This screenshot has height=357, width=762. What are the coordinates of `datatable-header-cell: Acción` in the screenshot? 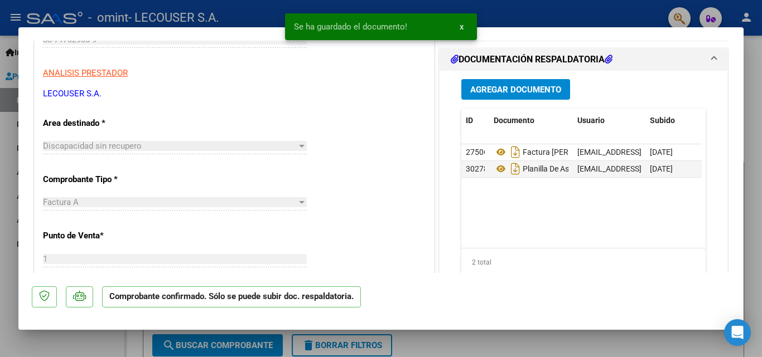 It's located at (729, 120).